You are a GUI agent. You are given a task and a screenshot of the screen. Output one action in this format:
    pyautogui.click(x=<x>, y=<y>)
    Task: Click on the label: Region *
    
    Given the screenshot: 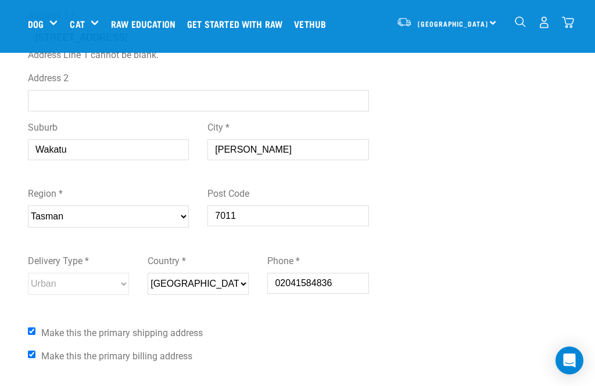 What is the action you would take?
    pyautogui.click(x=108, y=194)
    